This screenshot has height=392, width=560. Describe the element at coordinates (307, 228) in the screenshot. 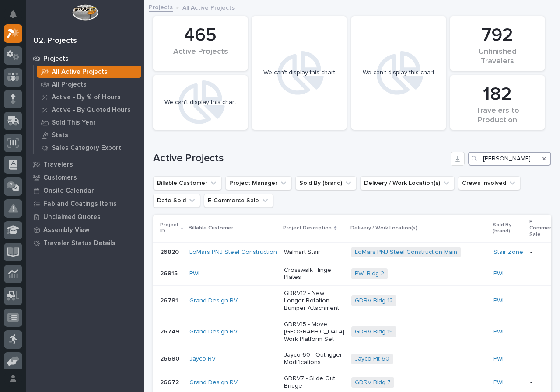

I see `p: Project Description` at that location.